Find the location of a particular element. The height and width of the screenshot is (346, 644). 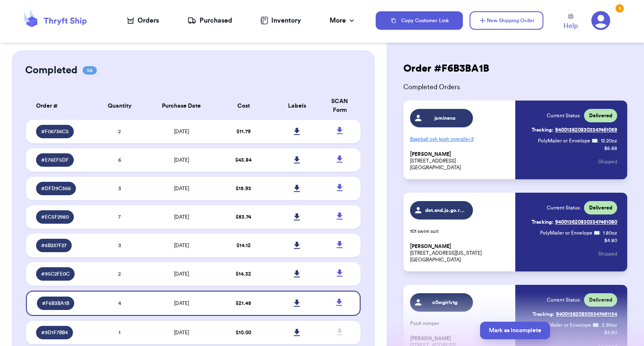

span: c0wgirlvtg is located at coordinates (444, 302).